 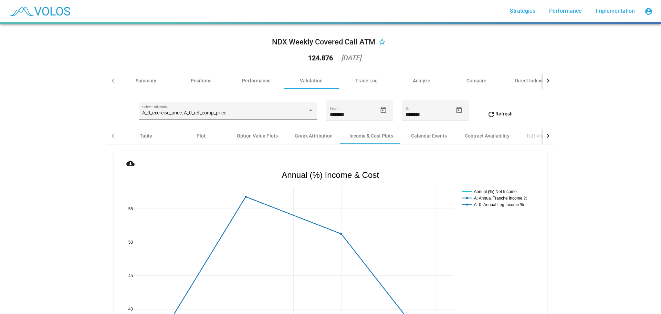 I want to click on span: Refresh, so click(x=500, y=114).